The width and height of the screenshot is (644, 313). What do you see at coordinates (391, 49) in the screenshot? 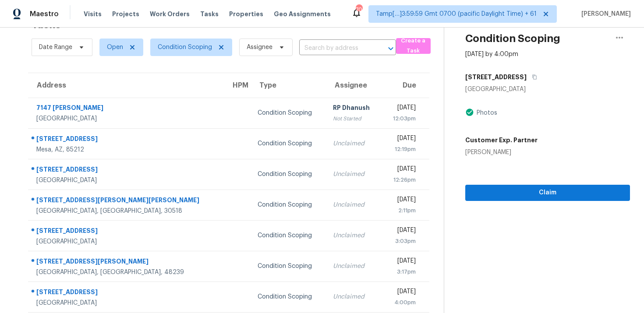
I see `button: Open` at bounding box center [391, 49].